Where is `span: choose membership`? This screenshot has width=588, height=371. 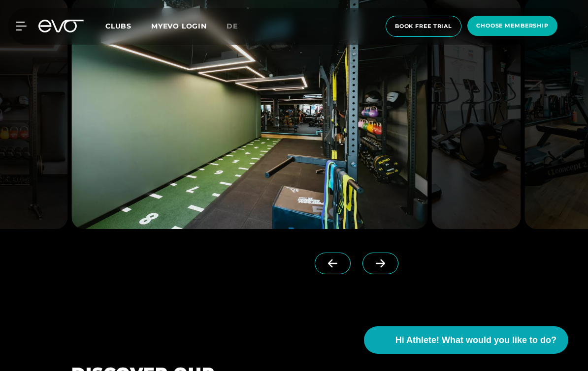 span: choose membership is located at coordinates (512, 26).